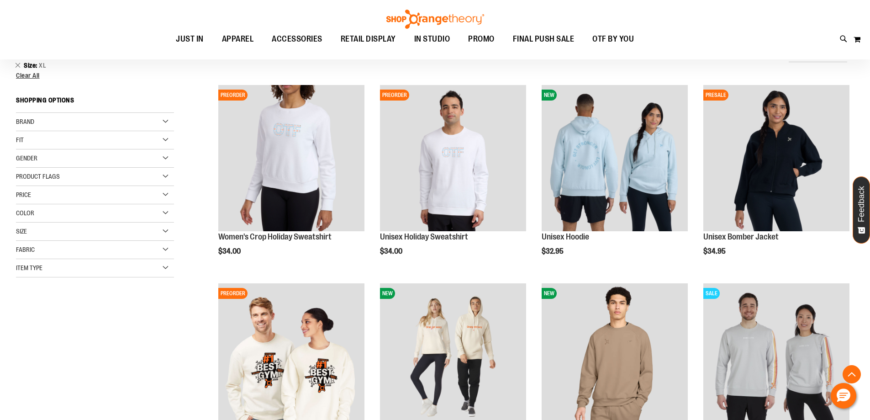 The height and width of the screenshot is (420, 870). I want to click on span: Color, so click(25, 213).